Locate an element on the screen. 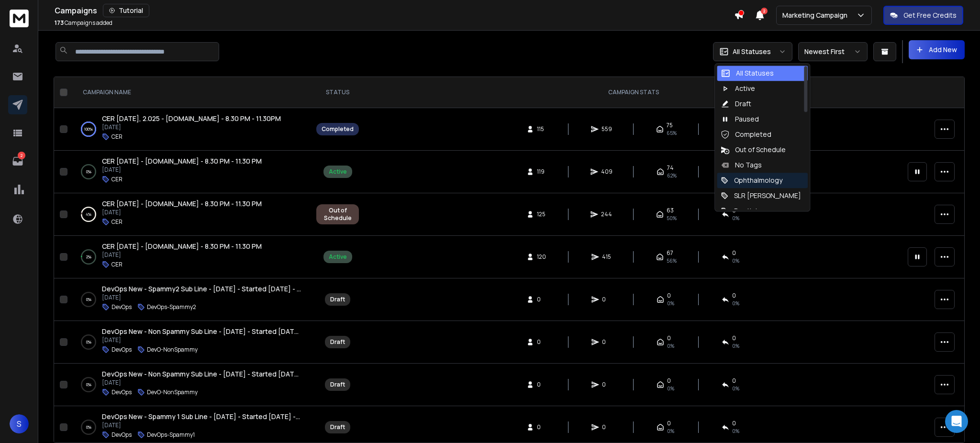  div: Completed is located at coordinates (337, 129).